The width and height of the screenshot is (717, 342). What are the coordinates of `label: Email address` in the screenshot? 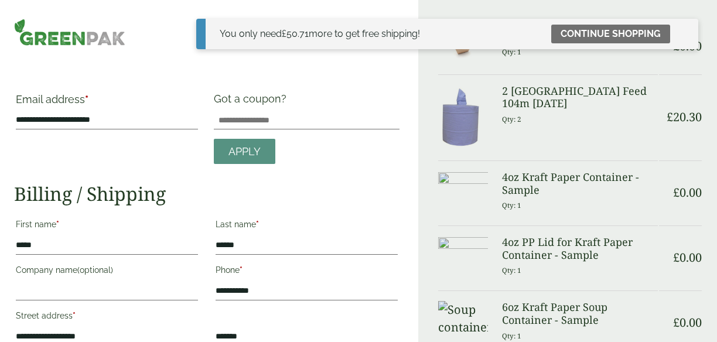 It's located at (107, 103).